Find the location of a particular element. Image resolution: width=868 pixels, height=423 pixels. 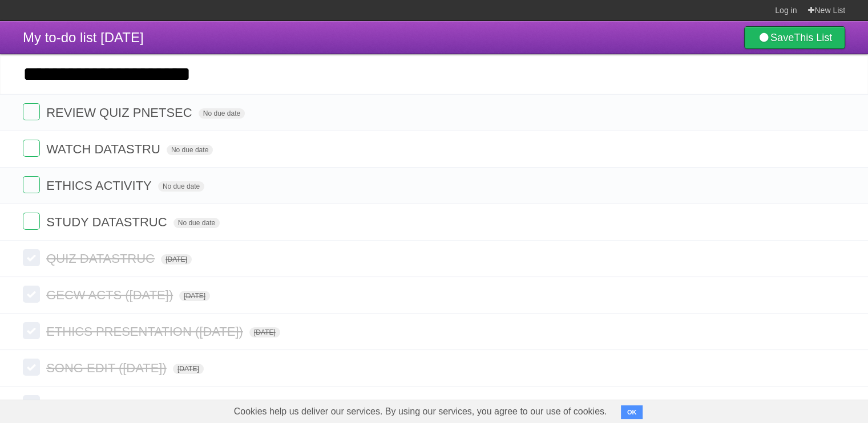

span: QUIZ DATASTRUC is located at coordinates (101, 258).